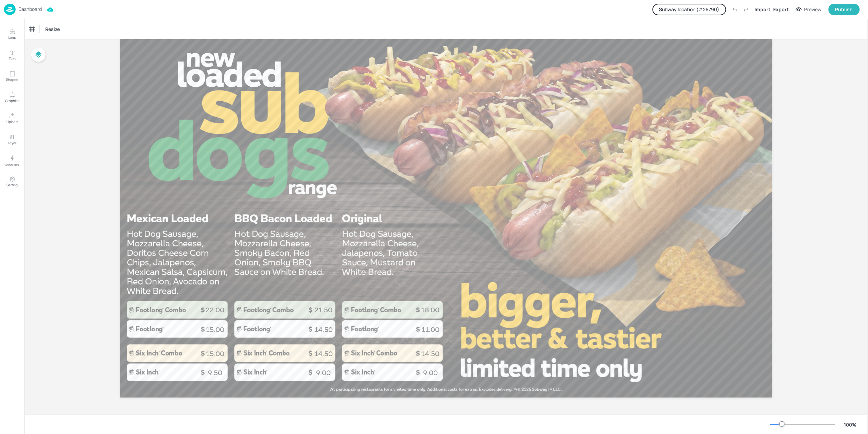 This screenshot has width=868, height=434. What do you see at coordinates (844, 10) in the screenshot?
I see `button: Publish` at bounding box center [844, 10].